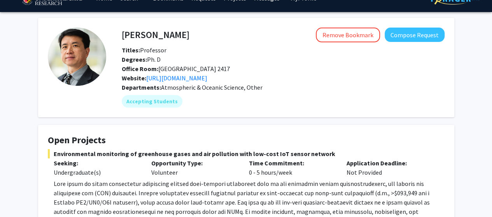  I want to click on a: Opens in a new tab, so click(177, 78).